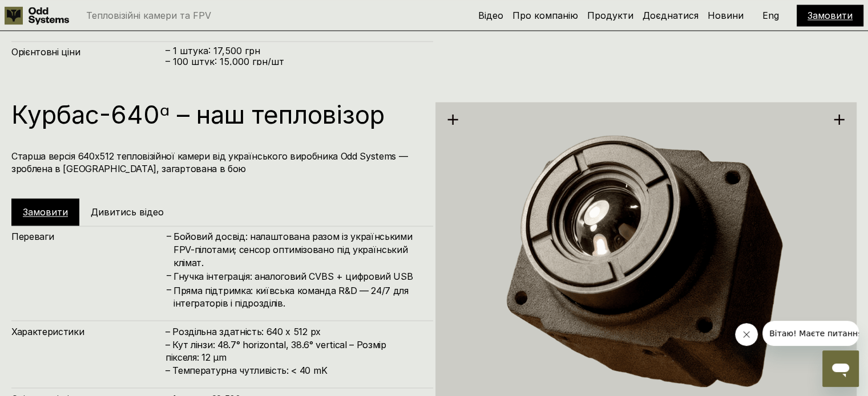 The image size is (868, 396). I want to click on p: Eng, so click(770, 15).